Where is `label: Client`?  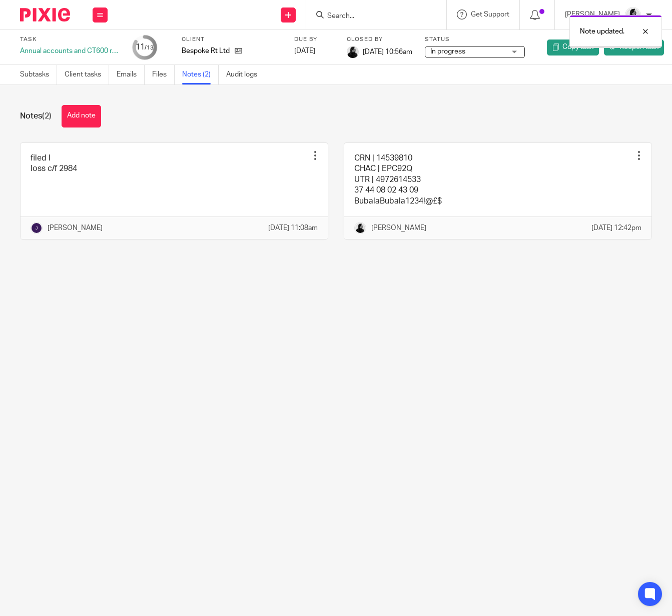 label: Client is located at coordinates (231, 40).